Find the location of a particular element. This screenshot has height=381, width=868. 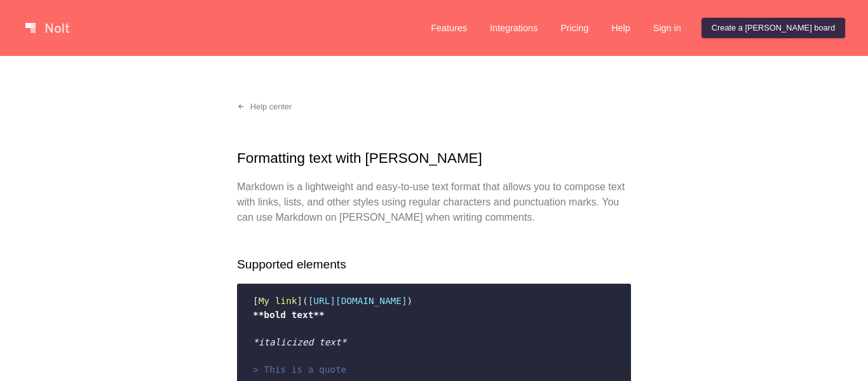

h2: Supported elements is located at coordinates (434, 264).